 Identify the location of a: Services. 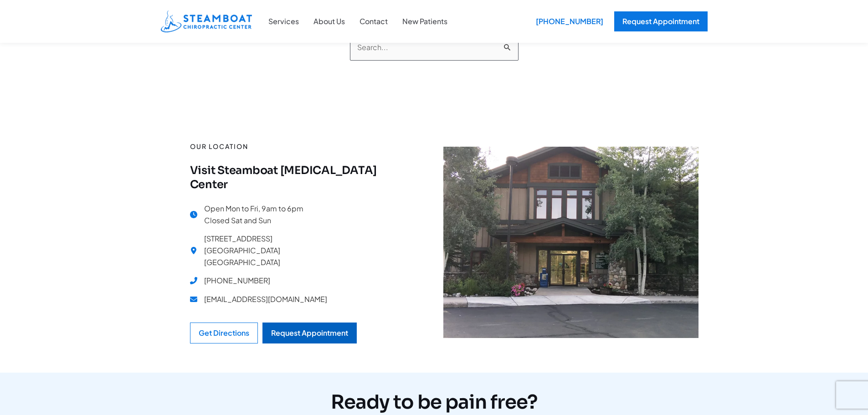
(283, 22).